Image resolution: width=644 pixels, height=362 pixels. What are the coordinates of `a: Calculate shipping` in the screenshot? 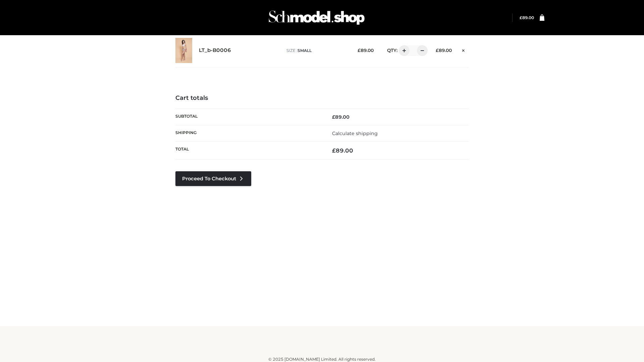 It's located at (355, 133).